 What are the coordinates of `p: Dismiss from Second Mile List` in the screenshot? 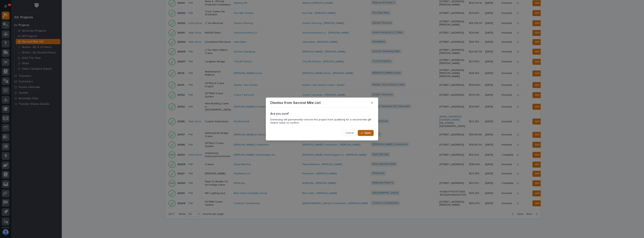 It's located at (296, 103).